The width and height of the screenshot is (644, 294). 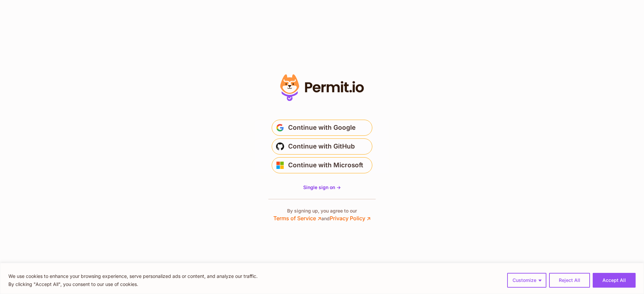 I want to click on button: Accept All, so click(x=615, y=280).